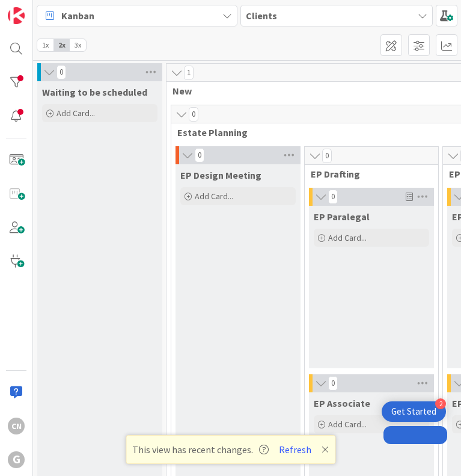 This screenshot has width=461, height=476. I want to click on div: Get Started, so click(414, 411).